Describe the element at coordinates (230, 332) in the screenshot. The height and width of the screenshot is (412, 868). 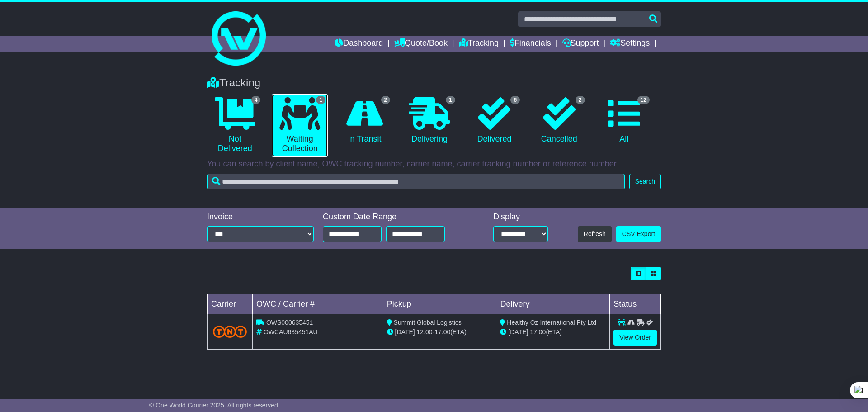
I see `img: TNT_Domestic.png` at that location.